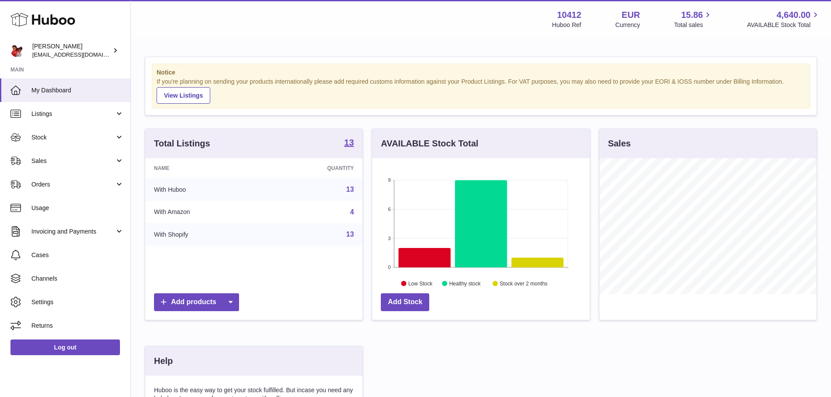 Image resolution: width=831 pixels, height=397 pixels. What do you see at coordinates (783, 19) in the screenshot?
I see `a: 4,640.00 AVAILABLE Stock Total` at bounding box center [783, 19].